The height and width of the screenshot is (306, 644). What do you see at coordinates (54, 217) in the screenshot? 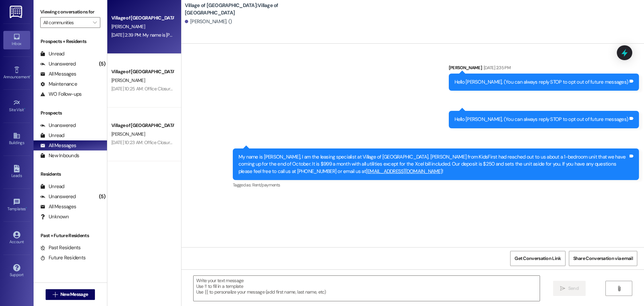
I see `div: Unknown` at bounding box center [54, 217].